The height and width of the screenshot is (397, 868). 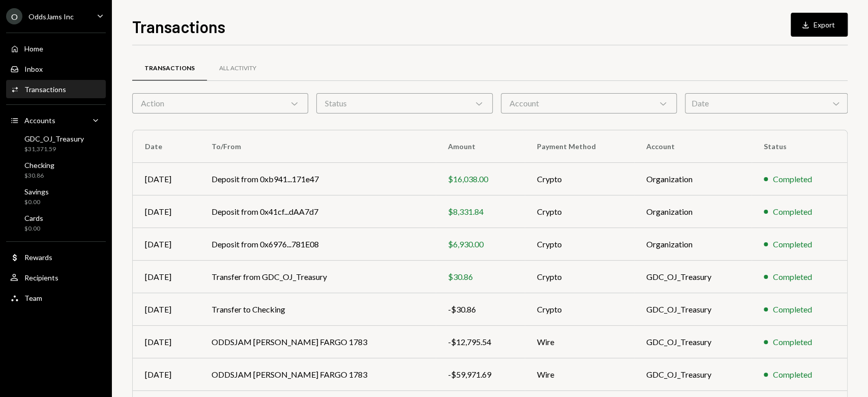 What do you see at coordinates (766, 103) in the screenshot?
I see `div: Date` at bounding box center [766, 103].